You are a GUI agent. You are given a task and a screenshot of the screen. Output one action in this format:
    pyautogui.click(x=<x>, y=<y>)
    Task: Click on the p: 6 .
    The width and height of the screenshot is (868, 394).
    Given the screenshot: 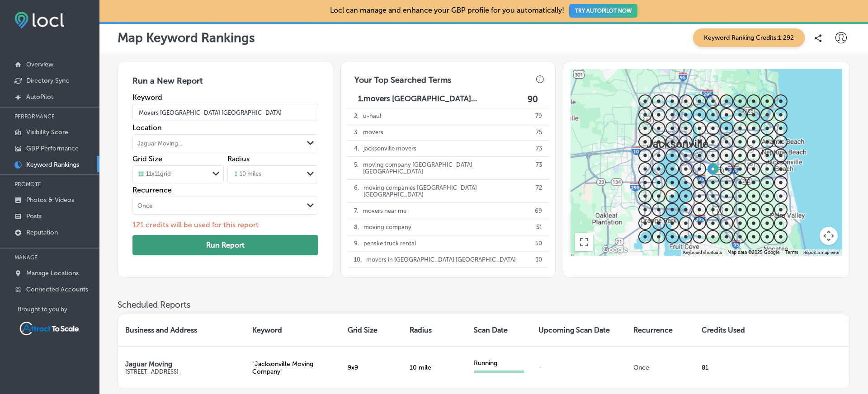 What is the action you would take?
    pyautogui.click(x=356, y=191)
    